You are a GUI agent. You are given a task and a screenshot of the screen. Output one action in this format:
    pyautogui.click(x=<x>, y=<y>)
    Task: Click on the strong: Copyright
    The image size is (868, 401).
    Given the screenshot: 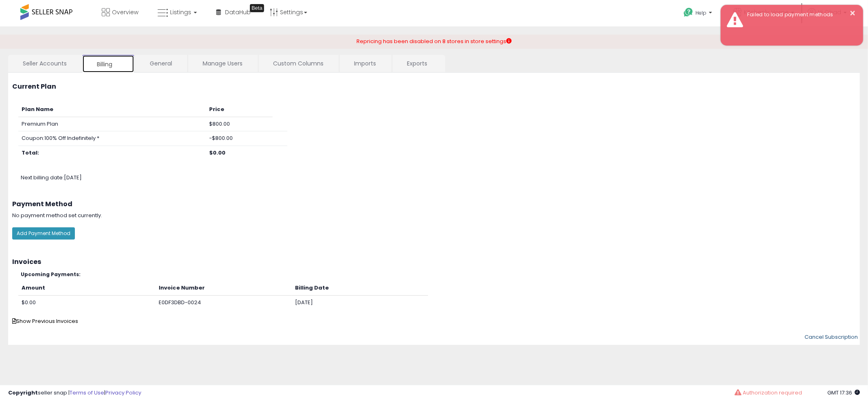 What is the action you would take?
    pyautogui.click(x=23, y=393)
    